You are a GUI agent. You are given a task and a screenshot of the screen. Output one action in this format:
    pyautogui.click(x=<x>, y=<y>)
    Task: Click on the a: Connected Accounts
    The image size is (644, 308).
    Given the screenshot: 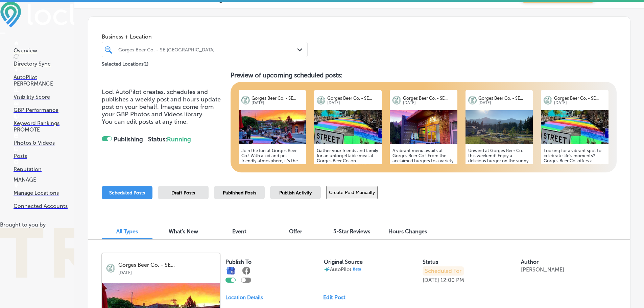 What is the action you would take?
    pyautogui.click(x=44, y=203)
    